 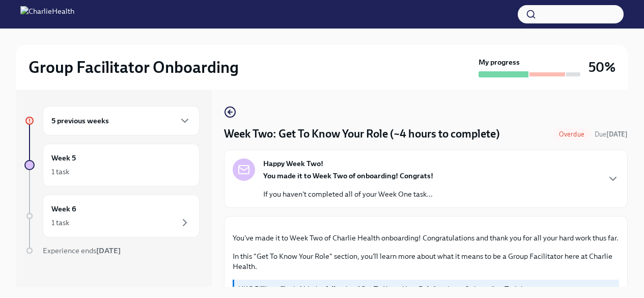 What do you see at coordinates (348, 175) in the screenshot?
I see `strong: You made it to Week Two of onboarding! Congrats!` at bounding box center [348, 175].